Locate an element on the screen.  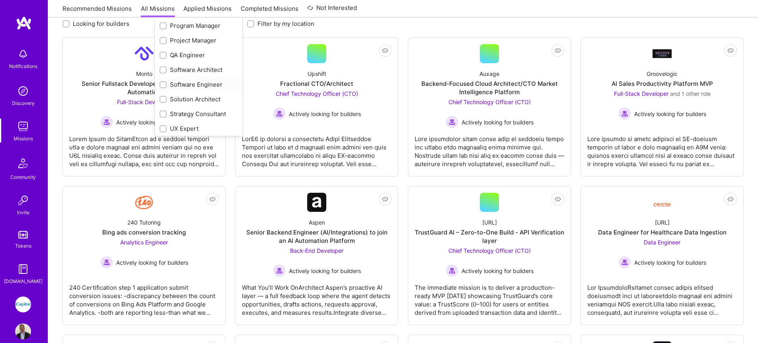
img: teamwork is located at coordinates (23, 127).